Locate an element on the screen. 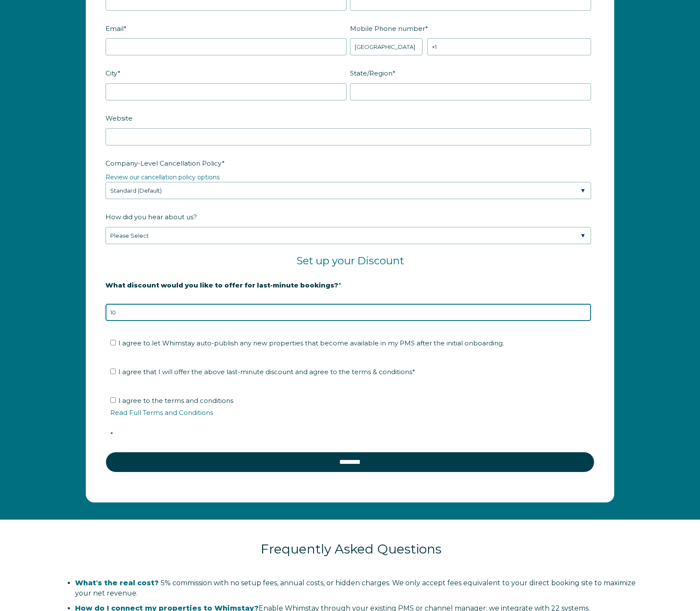  span: Email is located at coordinates (115, 29).